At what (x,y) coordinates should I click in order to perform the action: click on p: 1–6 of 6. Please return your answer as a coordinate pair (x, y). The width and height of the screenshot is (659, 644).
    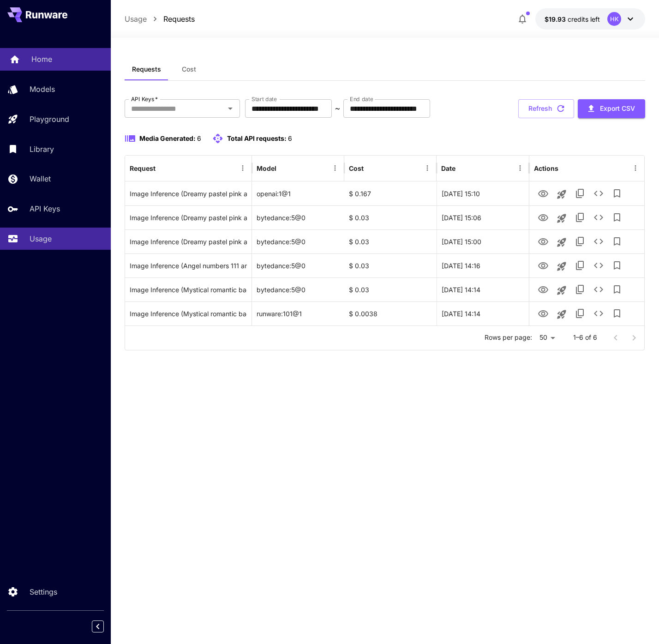
    Looking at the image, I should click on (585, 337).